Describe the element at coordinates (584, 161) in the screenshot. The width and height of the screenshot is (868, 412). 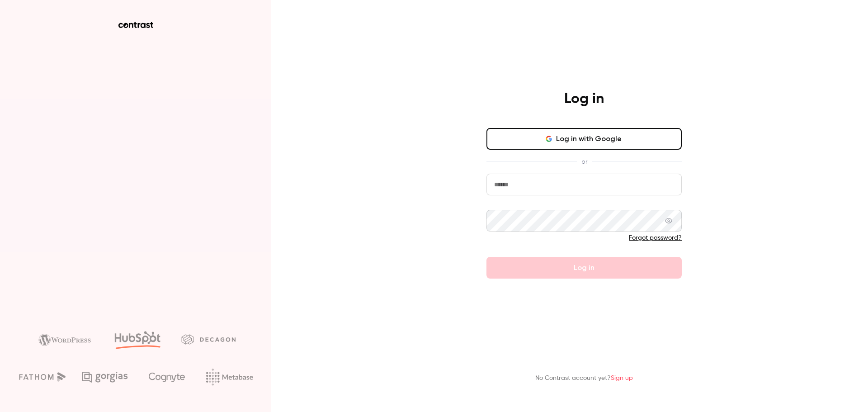
I see `span: or` at that location.